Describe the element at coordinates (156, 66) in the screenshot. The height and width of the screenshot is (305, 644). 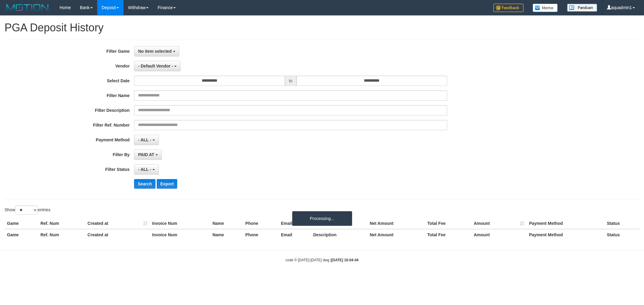
I see `span: - Default Vendor -` at that location.